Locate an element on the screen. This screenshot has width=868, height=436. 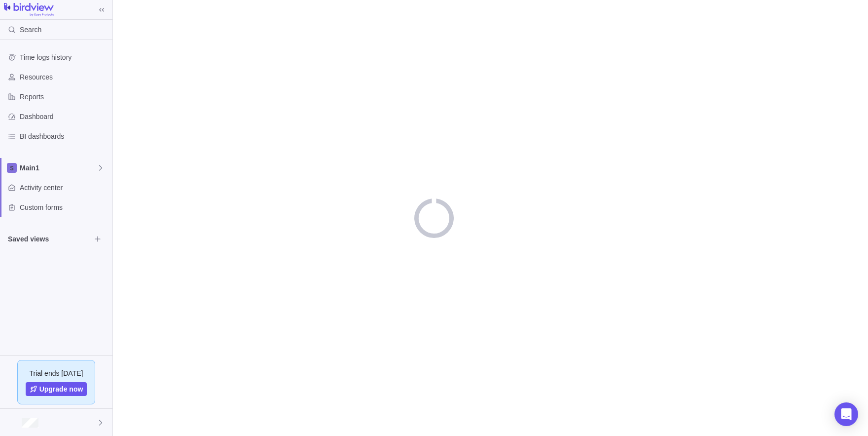
div: loading is located at coordinates (434, 218).